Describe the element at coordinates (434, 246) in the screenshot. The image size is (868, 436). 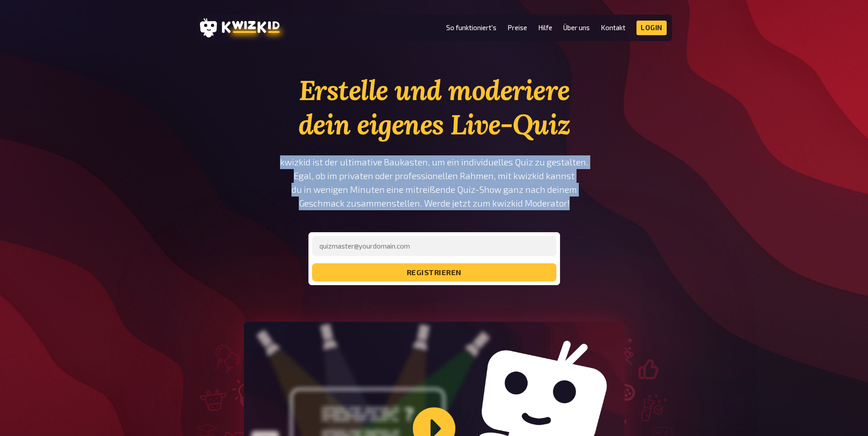
I see `input: quizmaster@yourdomain.com` at that location.